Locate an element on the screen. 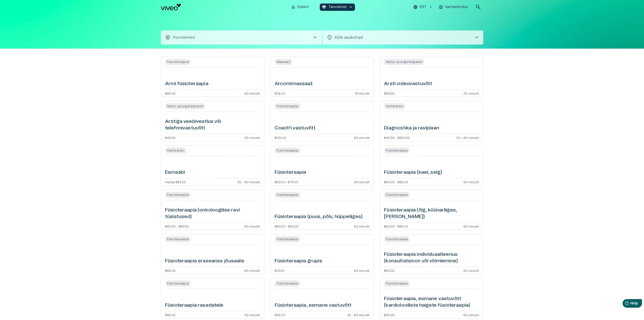 The width and height of the screenshot is (644, 320). p: 20 minutit is located at coordinates (252, 137).